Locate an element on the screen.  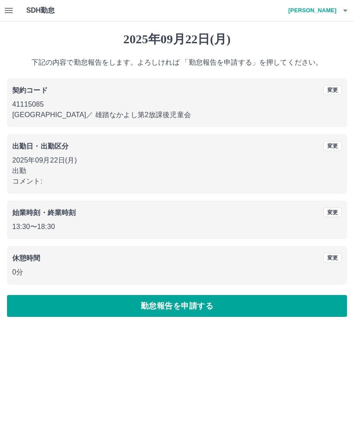
b: 始業時刻・終業時刻 is located at coordinates (44, 212).